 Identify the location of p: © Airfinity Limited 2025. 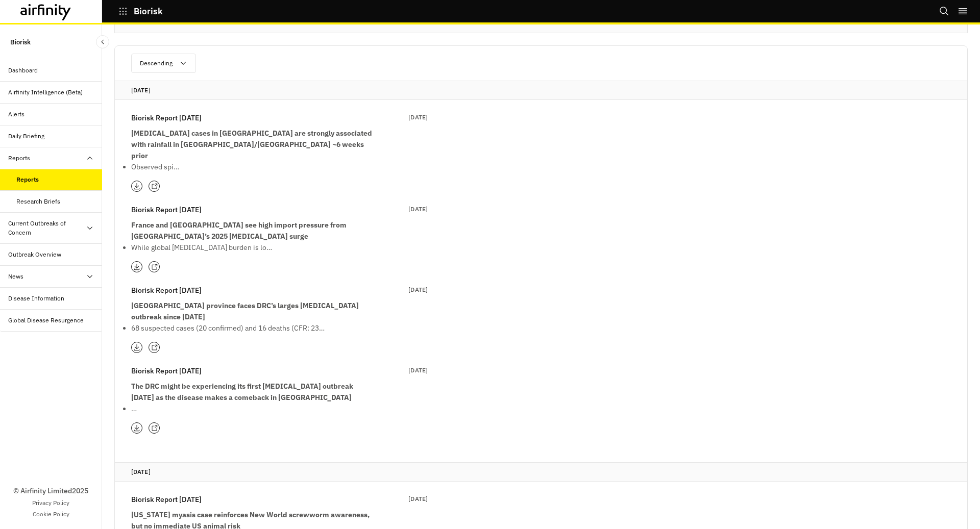
(51, 491).